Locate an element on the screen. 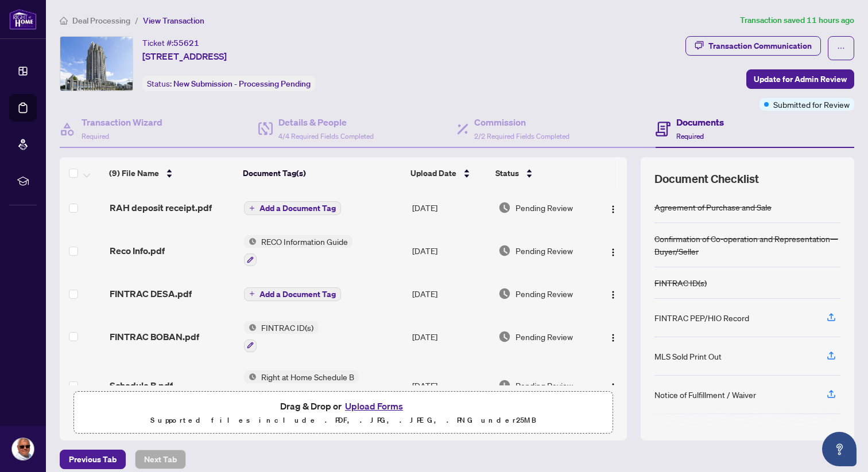 This screenshot has height=472, width=868. span: Update for Admin Review is located at coordinates (800, 79).